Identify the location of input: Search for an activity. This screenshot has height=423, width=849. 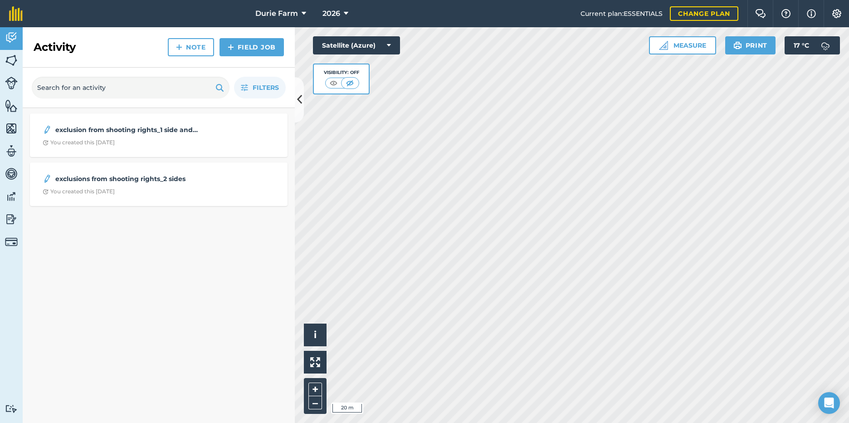
(131, 88).